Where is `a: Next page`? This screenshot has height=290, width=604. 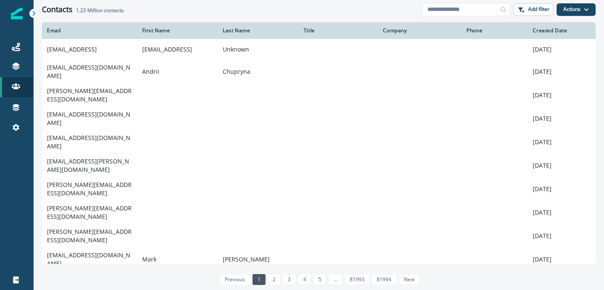 a: Next page is located at coordinates (409, 280).